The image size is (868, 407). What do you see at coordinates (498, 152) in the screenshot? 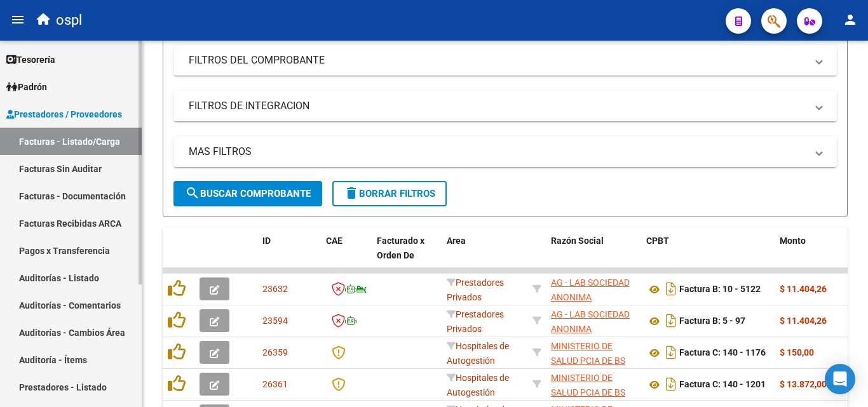
I see `mat-panel-title: MAS FILTROS` at bounding box center [498, 152].